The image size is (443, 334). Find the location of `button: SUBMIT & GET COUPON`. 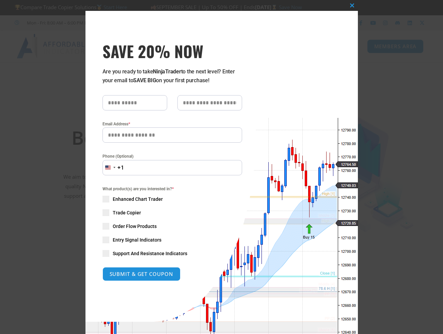

button: SUBMIT & GET COUPON is located at coordinates (141, 274).